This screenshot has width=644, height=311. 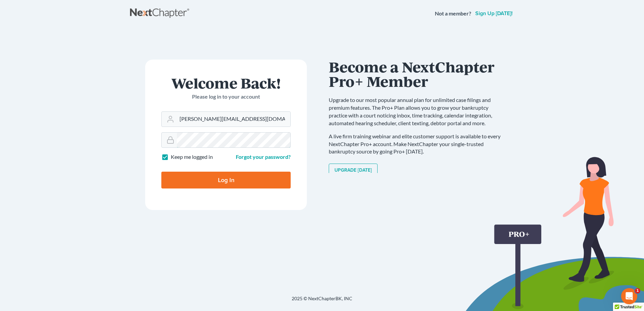 What do you see at coordinates (226, 97) in the screenshot?
I see `p: Please log in to your account` at bounding box center [226, 97].